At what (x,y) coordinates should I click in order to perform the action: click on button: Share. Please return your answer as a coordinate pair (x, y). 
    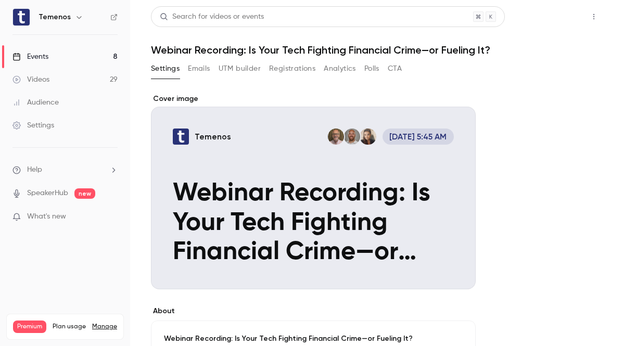
    Looking at the image, I should click on (556, 17).